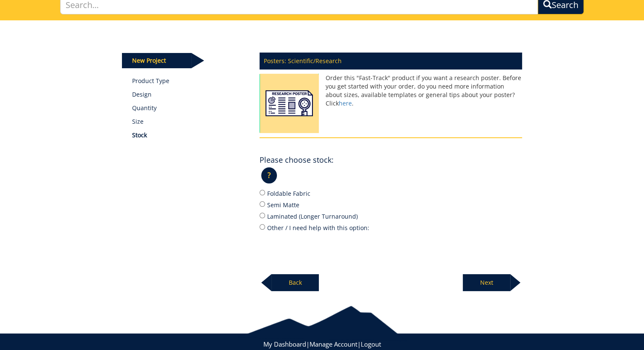 This screenshot has width=644, height=350. I want to click on a: Logout, so click(371, 344).